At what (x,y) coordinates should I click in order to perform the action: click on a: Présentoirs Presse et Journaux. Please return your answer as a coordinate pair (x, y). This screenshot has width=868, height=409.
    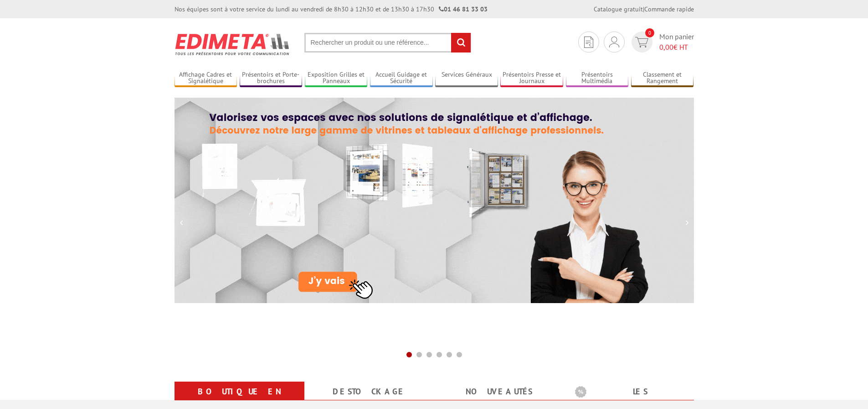
    Looking at the image, I should click on (532, 78).